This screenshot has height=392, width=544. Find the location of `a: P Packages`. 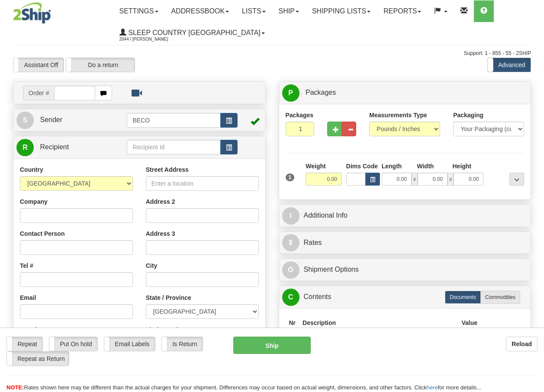

a: P Packages is located at coordinates (405, 92).